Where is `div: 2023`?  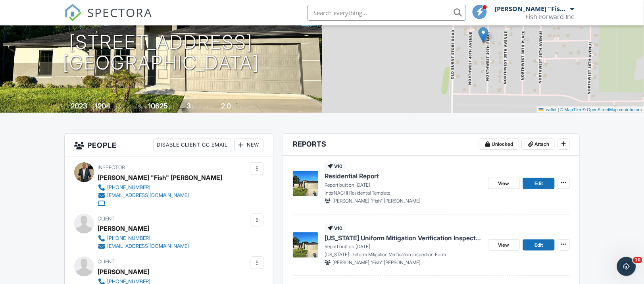 div: 2023 is located at coordinates (79, 106).